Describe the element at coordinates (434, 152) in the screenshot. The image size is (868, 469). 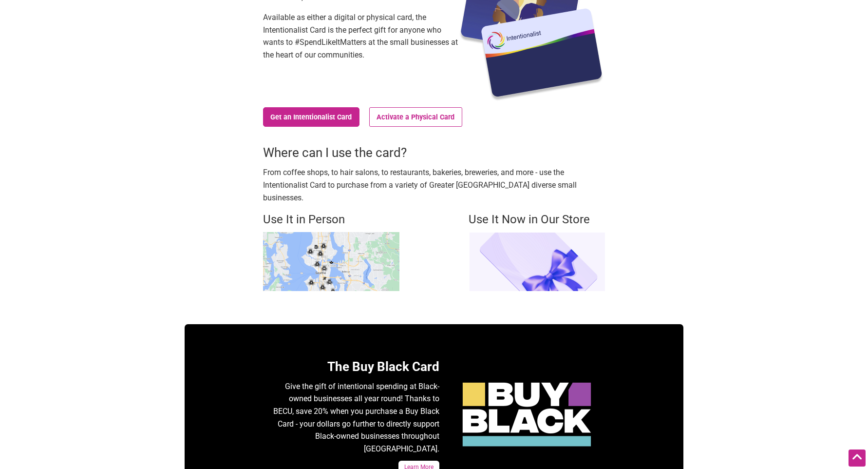
I see `h3: Where can I use the card?` at that location.